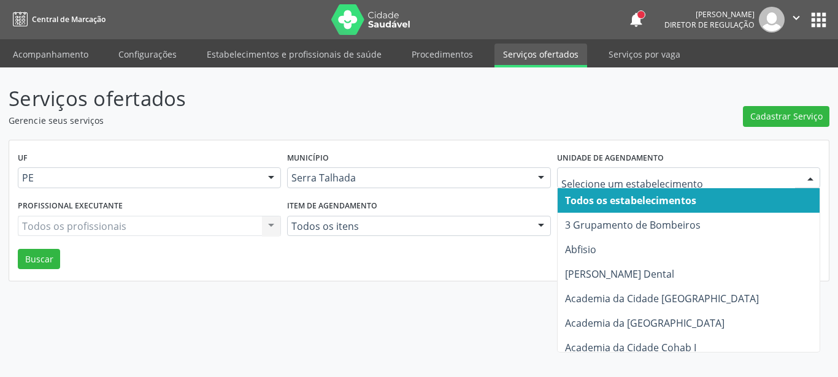 The image size is (838, 377). What do you see at coordinates (147, 54) in the screenshot?
I see `a: Configurações` at bounding box center [147, 54].